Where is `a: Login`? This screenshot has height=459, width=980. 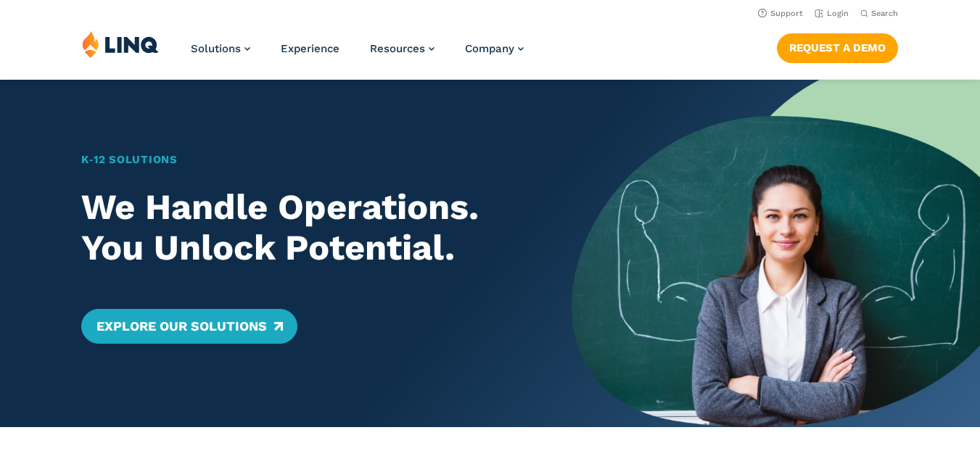
a: Login is located at coordinates (831, 13).